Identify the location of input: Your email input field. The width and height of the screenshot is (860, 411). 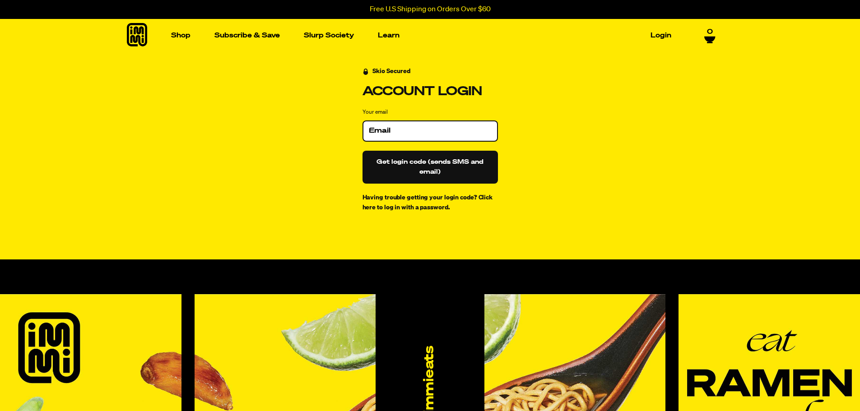
(430, 131).